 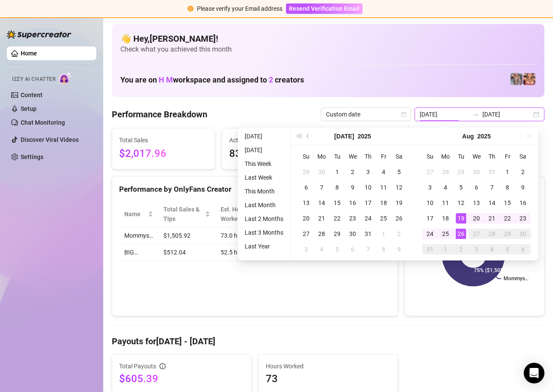 What do you see at coordinates (139, 235) in the screenshot?
I see `td: Mommys…` at bounding box center [139, 235].